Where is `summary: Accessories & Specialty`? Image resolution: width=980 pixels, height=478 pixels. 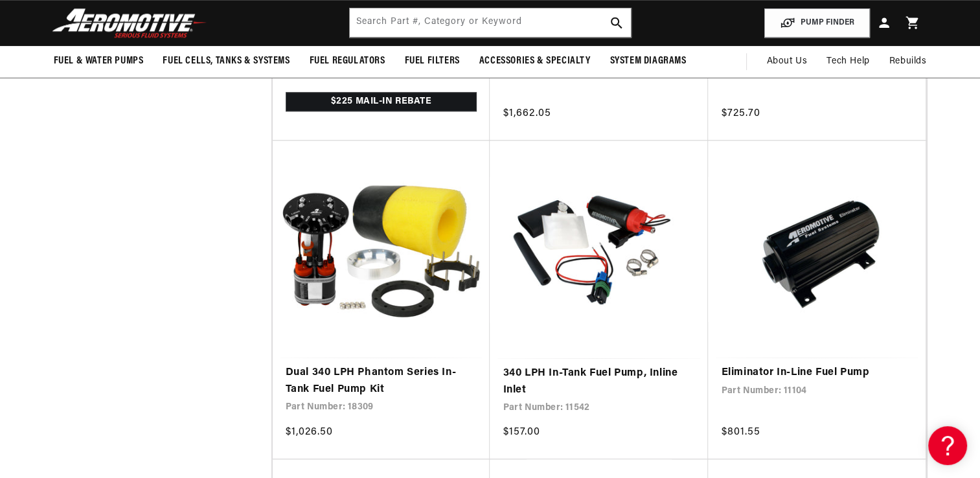 summary: Accessories & Specialty is located at coordinates (536, 61).